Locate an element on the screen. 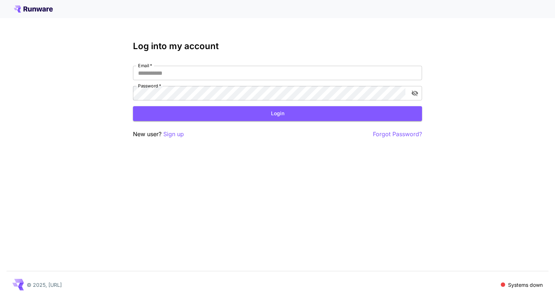  button: toggle password visibility is located at coordinates (414, 93).